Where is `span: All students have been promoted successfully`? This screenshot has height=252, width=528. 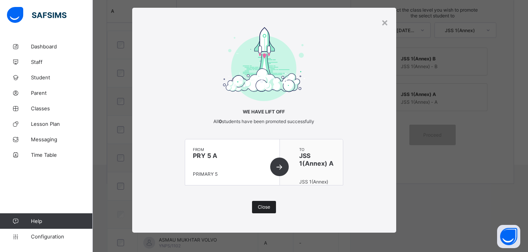
span: All students have been promoted successfully is located at coordinates (264, 121).